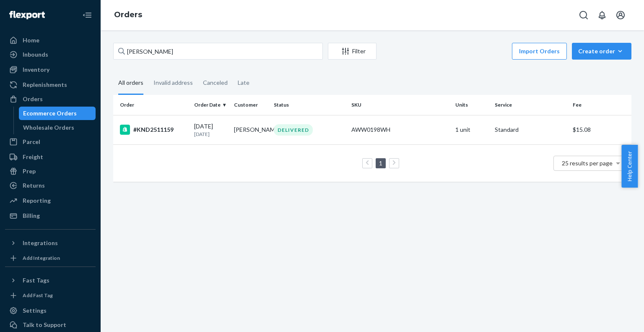 This screenshot has width=644, height=332. What do you see at coordinates (51, 40) in the screenshot?
I see `a: Home` at bounding box center [51, 40].